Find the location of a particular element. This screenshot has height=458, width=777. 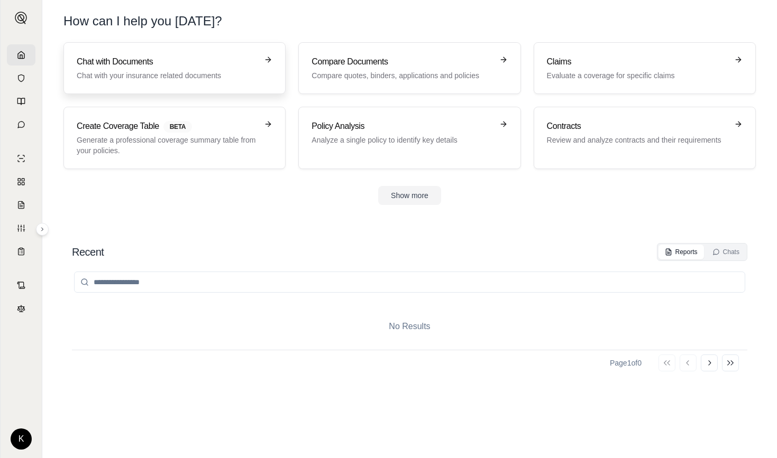

p: Analyze a single policy to identify key details is located at coordinates (402, 140).